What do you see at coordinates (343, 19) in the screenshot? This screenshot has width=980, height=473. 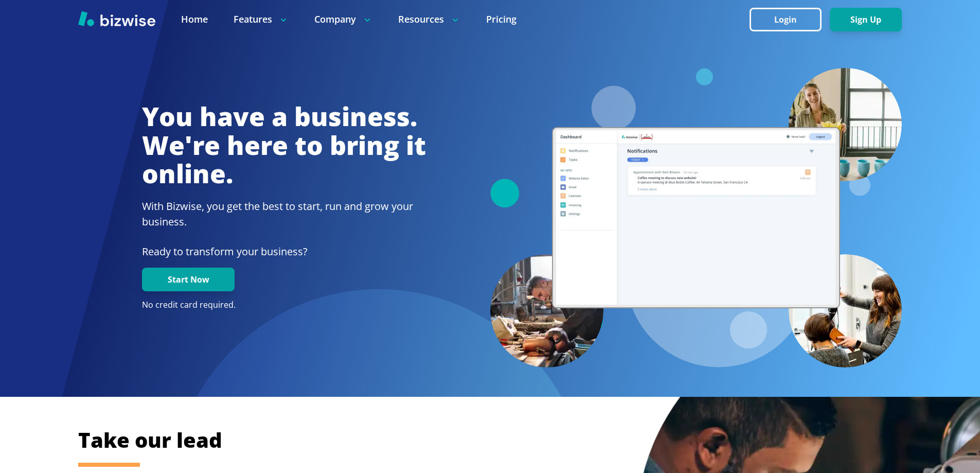 I see `p: Company` at bounding box center [343, 19].